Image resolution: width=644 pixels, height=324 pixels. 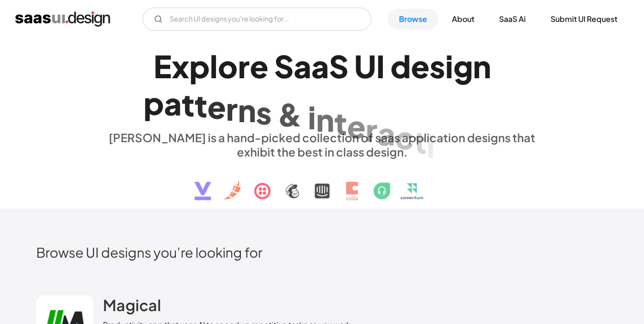 I want to click on div: g, so click(x=463, y=66).